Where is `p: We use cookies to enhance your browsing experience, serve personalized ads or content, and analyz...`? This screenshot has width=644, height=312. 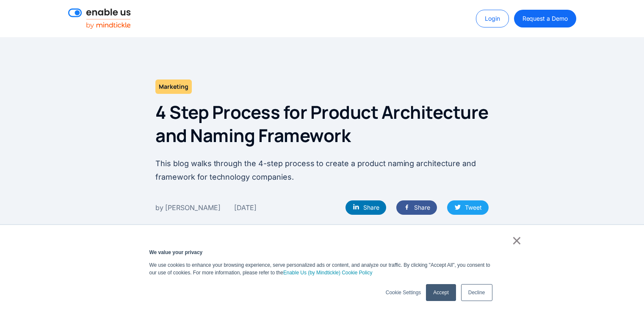
p: We use cookies to enhance your browsing experience, serve personalized ads or content, and analyz... is located at coordinates (322, 269).